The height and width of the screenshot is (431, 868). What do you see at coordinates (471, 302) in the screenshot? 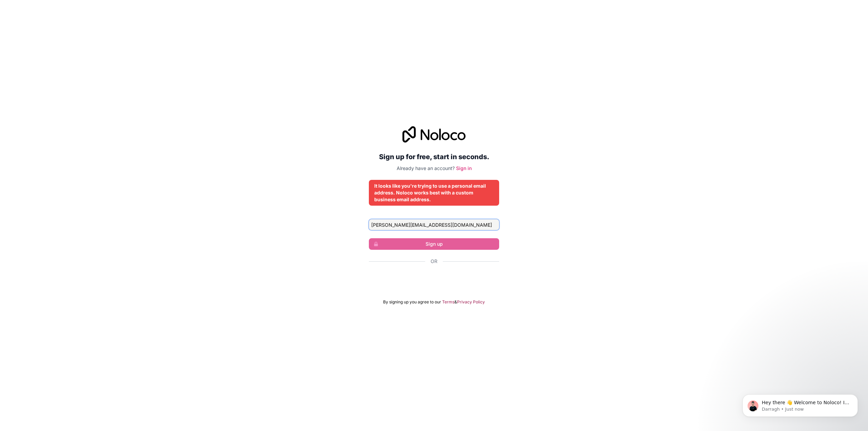
I see `a: Privacy Policy` at bounding box center [471, 302].